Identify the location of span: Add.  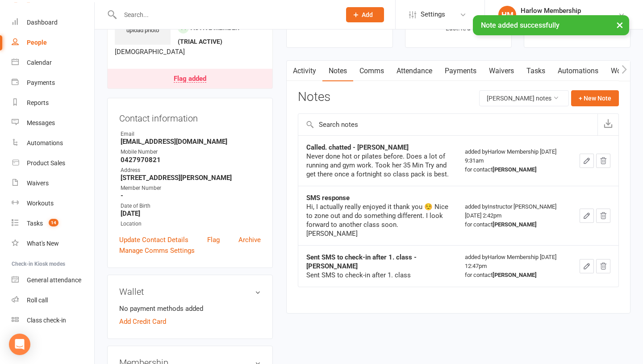
(367, 15).